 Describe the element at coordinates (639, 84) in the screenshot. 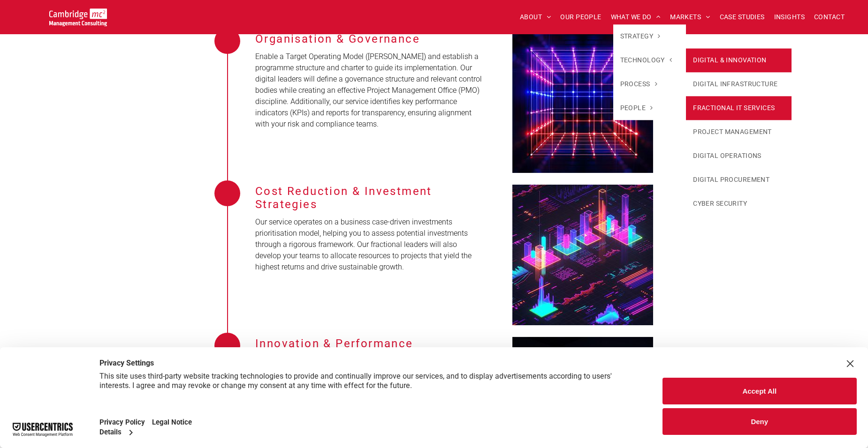

I see `span: PROCESS` at that location.